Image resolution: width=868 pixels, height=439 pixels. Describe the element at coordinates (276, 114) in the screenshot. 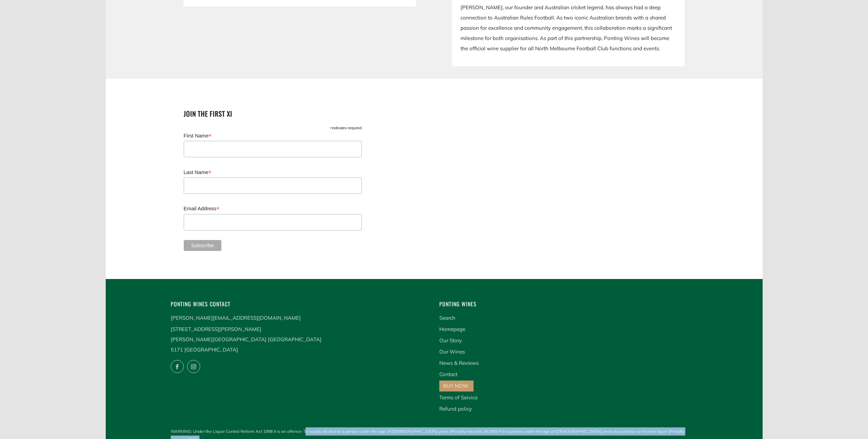

I see `h2: Join the first XI` at that location.